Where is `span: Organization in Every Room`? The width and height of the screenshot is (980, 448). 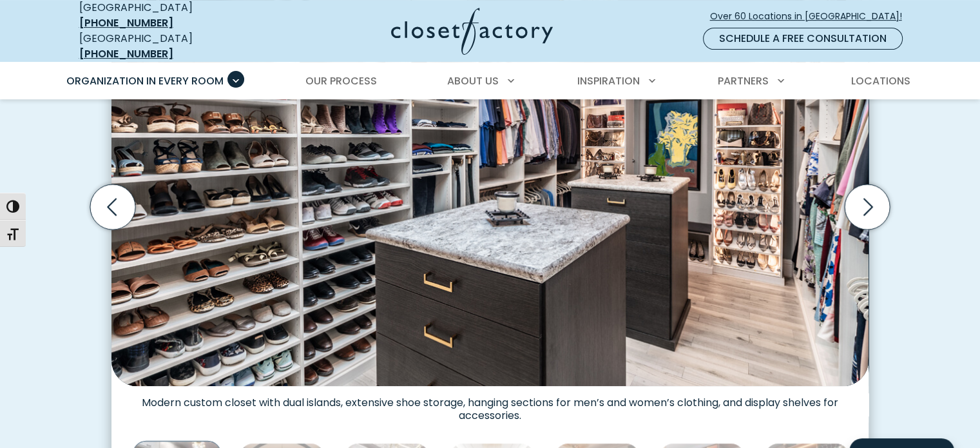 span: Organization in Every Room is located at coordinates (145, 81).